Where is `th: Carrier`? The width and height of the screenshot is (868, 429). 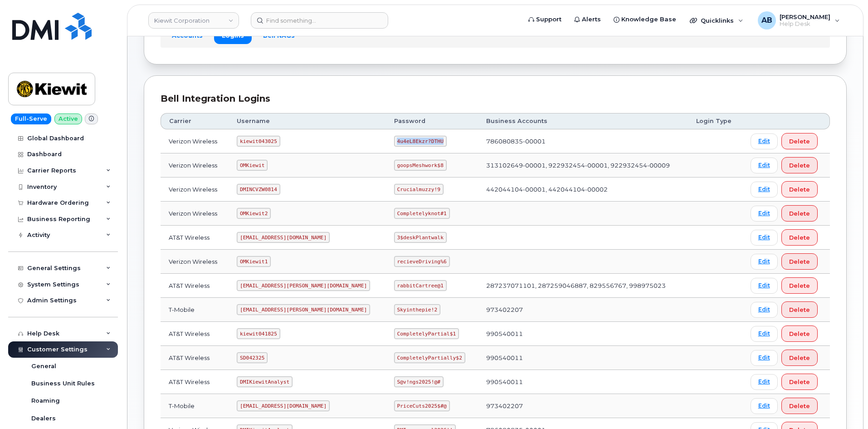
th: Carrier is located at coordinates (195, 121).